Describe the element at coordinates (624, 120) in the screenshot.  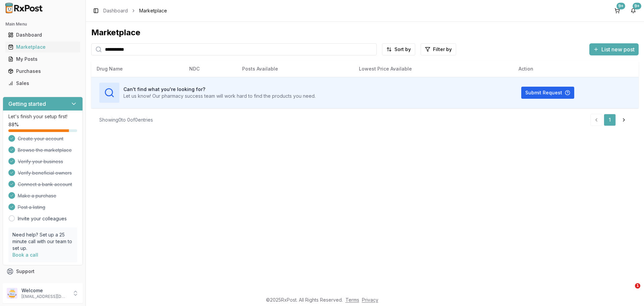
I see `a: Go to next page` at that location.